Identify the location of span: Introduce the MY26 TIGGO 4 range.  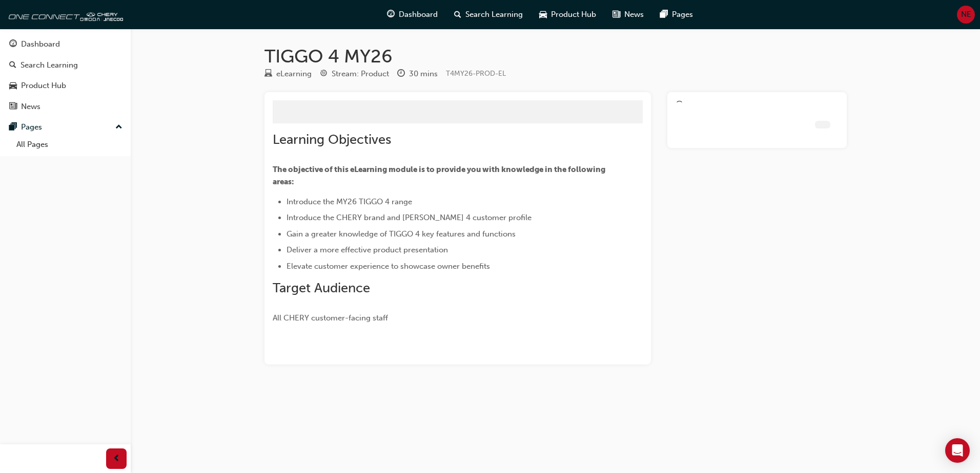
(349, 202).